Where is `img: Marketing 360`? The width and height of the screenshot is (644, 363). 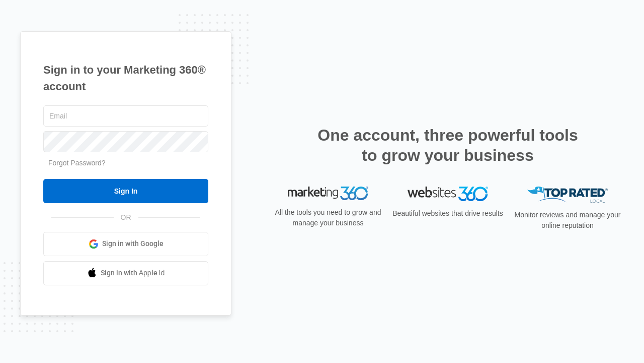
img: Marketing 360 is located at coordinates (328, 194).